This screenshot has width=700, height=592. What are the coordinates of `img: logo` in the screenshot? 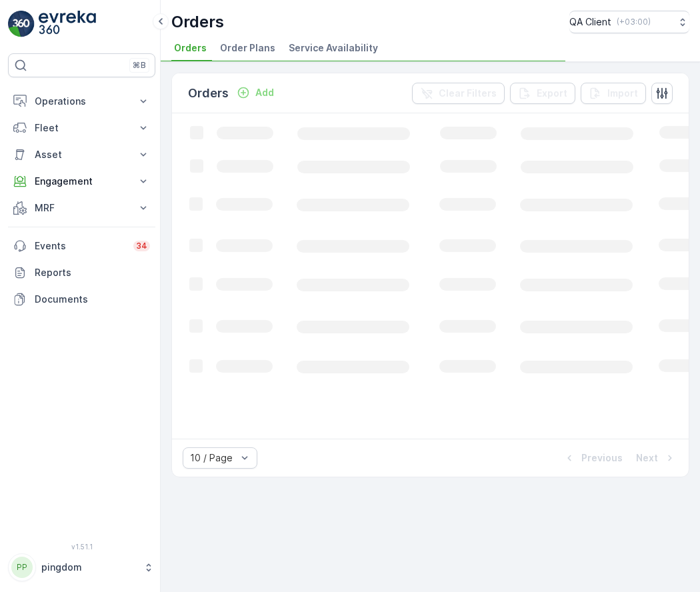 It's located at (21, 24).